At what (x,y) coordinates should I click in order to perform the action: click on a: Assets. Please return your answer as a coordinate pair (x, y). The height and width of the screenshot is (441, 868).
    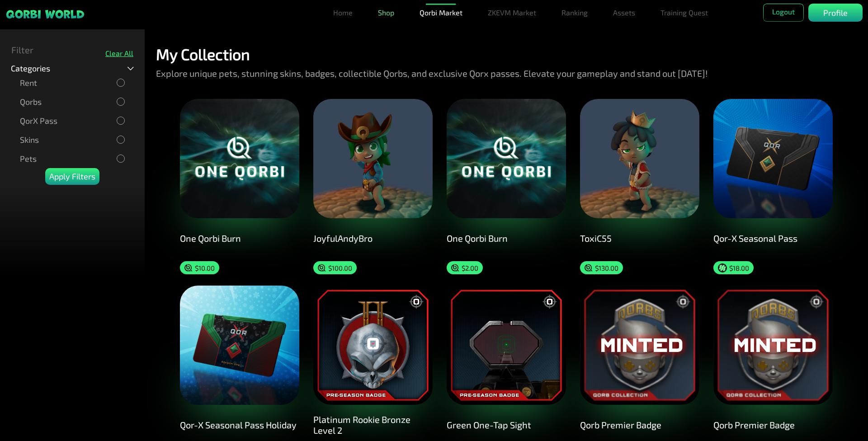
    Looking at the image, I should click on (624, 13).